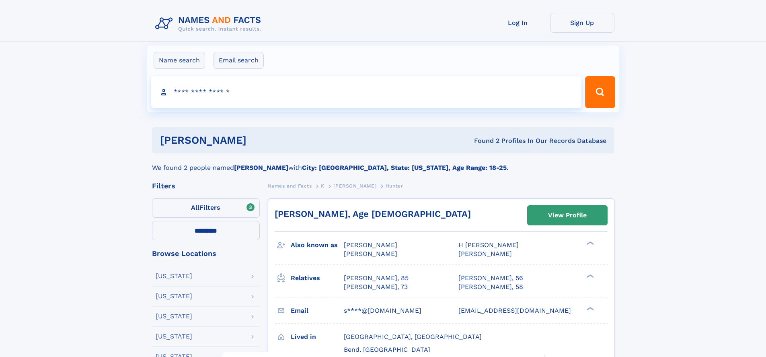 This screenshot has height=357, width=766. Describe the element at coordinates (238, 60) in the screenshot. I see `label: Email search` at that location.